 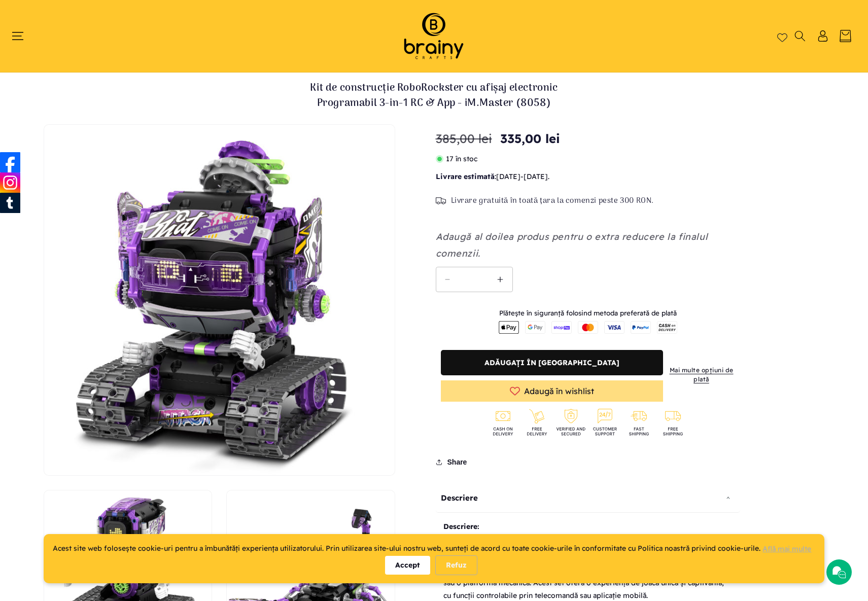 What do you see at coordinates (408, 565) in the screenshot?
I see `div: Accept` at bounding box center [408, 565].